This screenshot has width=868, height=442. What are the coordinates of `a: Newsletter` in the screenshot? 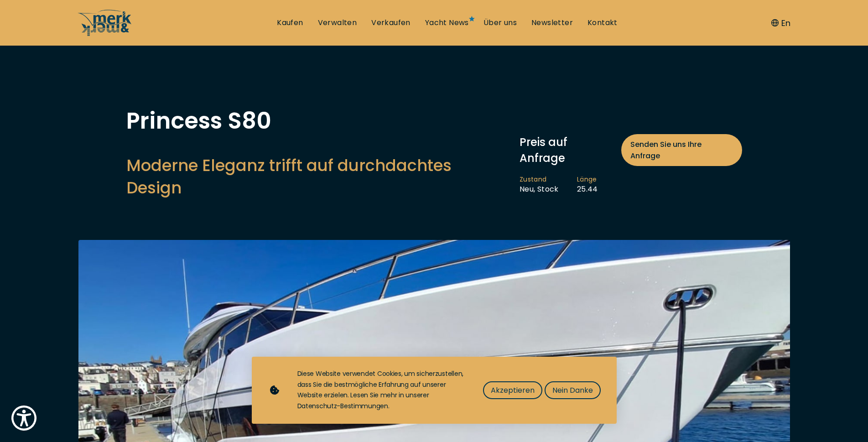 It's located at (552, 23).